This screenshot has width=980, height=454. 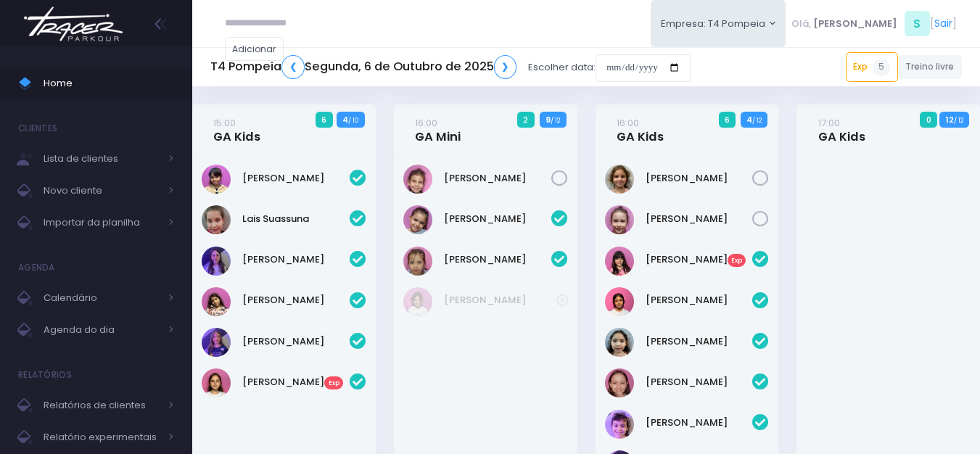 What do you see at coordinates (950, 120) in the screenshot?
I see `strong: 12` at bounding box center [950, 120].